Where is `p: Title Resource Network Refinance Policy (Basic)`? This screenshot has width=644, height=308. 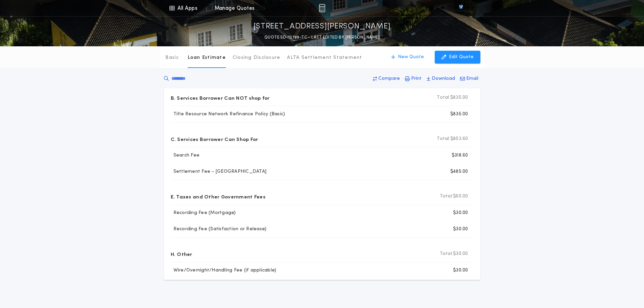
p: Title Resource Network Refinance Policy (Basic) is located at coordinates (228, 114).